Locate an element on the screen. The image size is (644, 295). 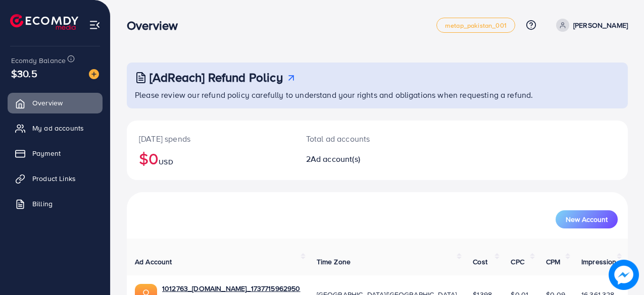
span: Impression is located at coordinates (599, 262).